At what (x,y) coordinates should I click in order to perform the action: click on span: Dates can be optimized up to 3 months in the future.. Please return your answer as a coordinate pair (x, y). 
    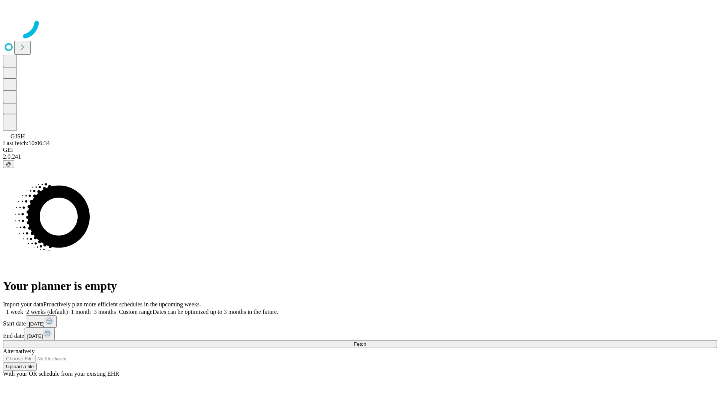
    Looking at the image, I should click on (215, 312).